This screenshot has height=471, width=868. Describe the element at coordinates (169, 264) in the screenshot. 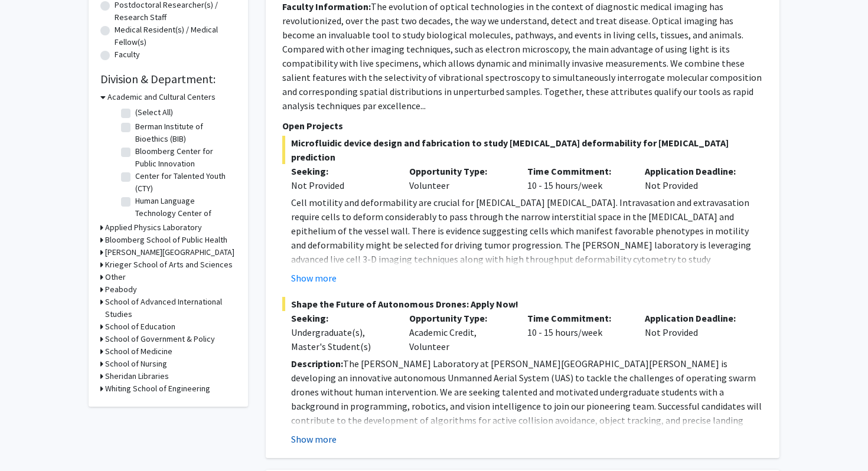

I see `h3: Krieger School of Arts and Sciences` at that location.